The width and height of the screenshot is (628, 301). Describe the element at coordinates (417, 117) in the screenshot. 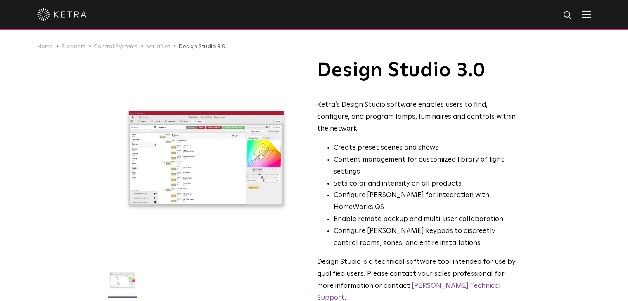

I see `div: Ketra’s Design Studio software enables users to find, configure, and program lamps, luminaires an...` at that location.